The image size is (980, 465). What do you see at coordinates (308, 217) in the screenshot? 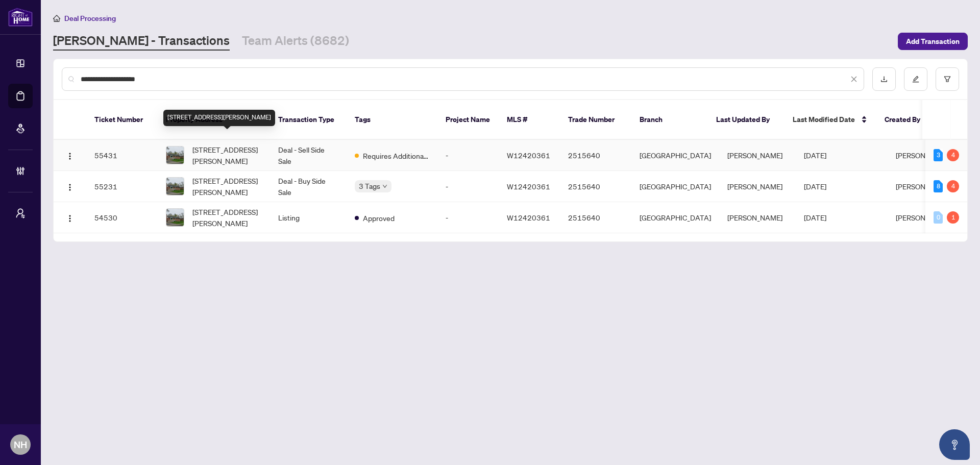
I see `td: Listing` at bounding box center [308, 217].